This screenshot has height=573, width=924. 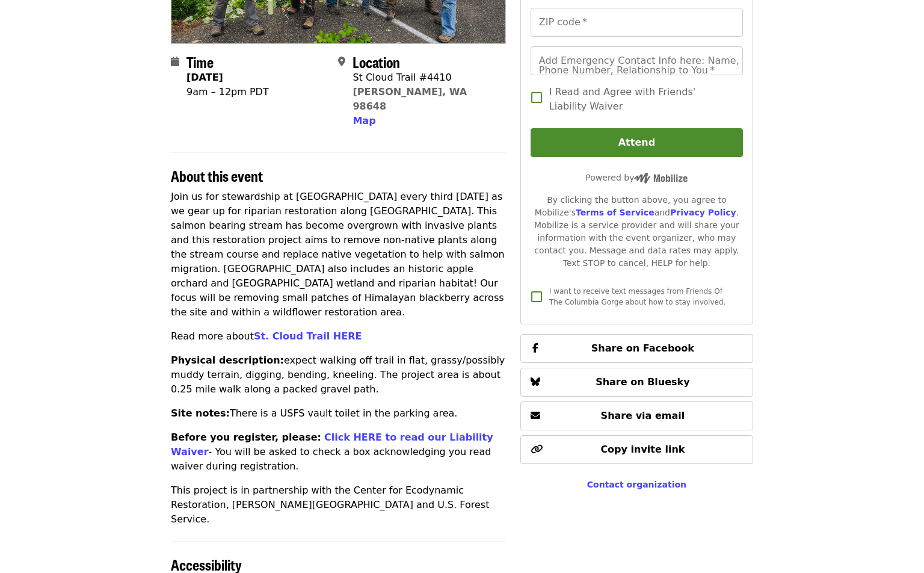 I want to click on strong: Physical description:, so click(x=227, y=360).